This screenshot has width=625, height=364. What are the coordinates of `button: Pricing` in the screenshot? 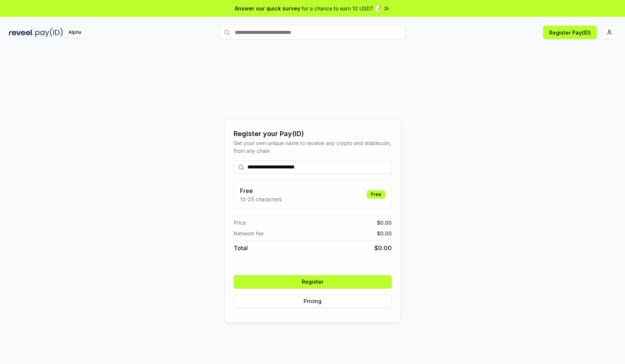 It's located at (312, 301).